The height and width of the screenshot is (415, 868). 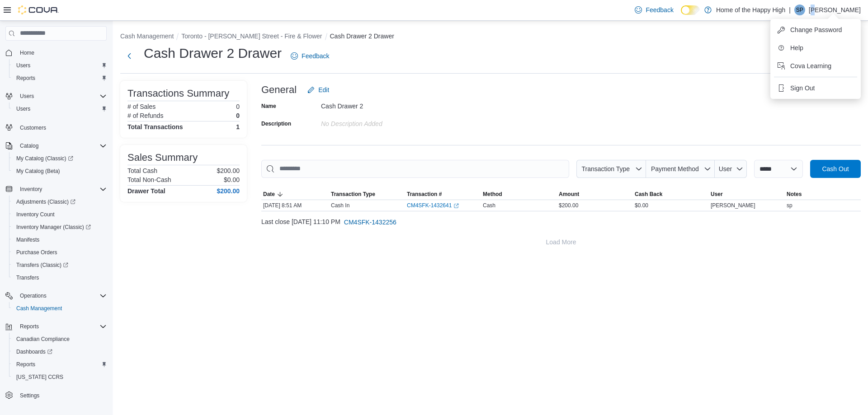 What do you see at coordinates (29, 396) in the screenshot?
I see `a: Settings` at bounding box center [29, 396].